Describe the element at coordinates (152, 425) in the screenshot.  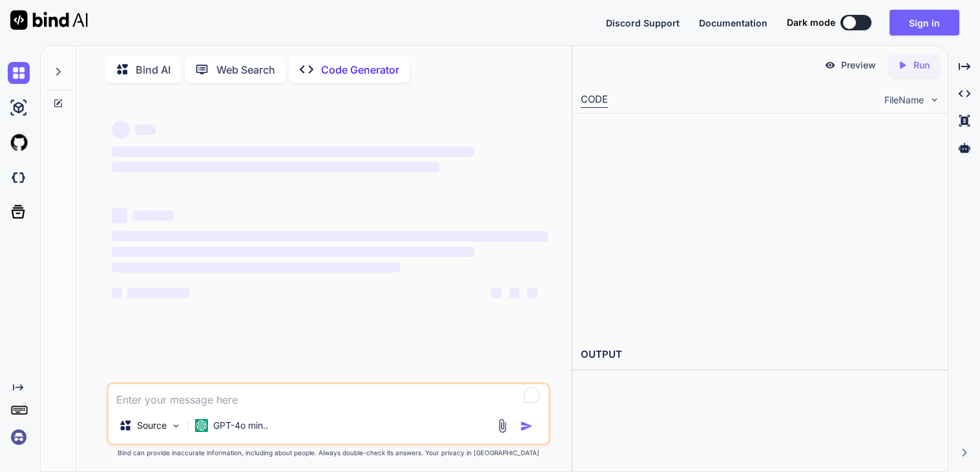
I see `p: Source` at that location.